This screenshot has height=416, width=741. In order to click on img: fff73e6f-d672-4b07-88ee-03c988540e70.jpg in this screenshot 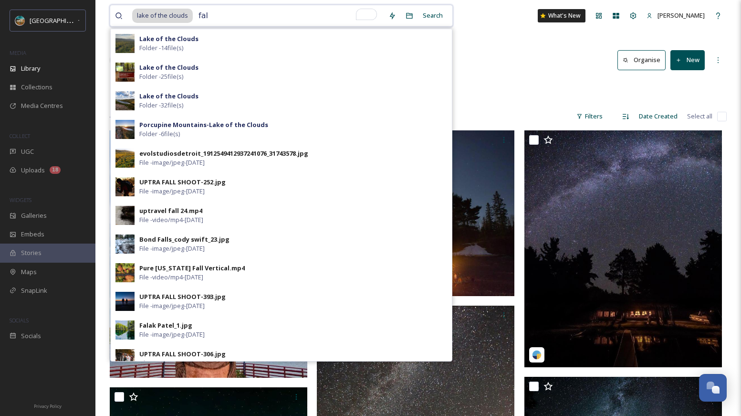, I will do `click(125, 244)`.